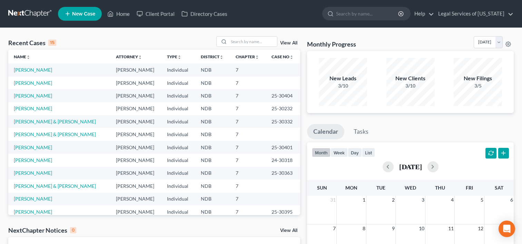 Image resolution: width=522 pixels, height=244 pixels. Describe the element at coordinates (411, 78) in the screenshot. I see `div: New Clients` at that location.